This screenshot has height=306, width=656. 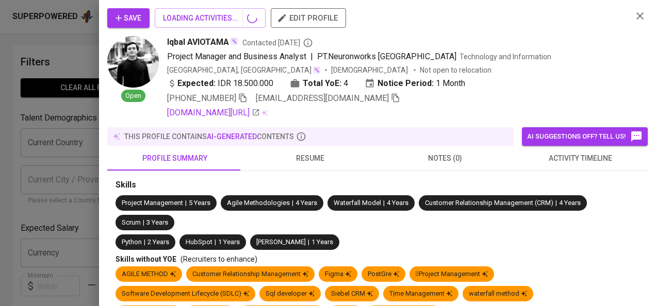 I want to click on button: AI suggestions off? Tell us!, so click(x=585, y=137).